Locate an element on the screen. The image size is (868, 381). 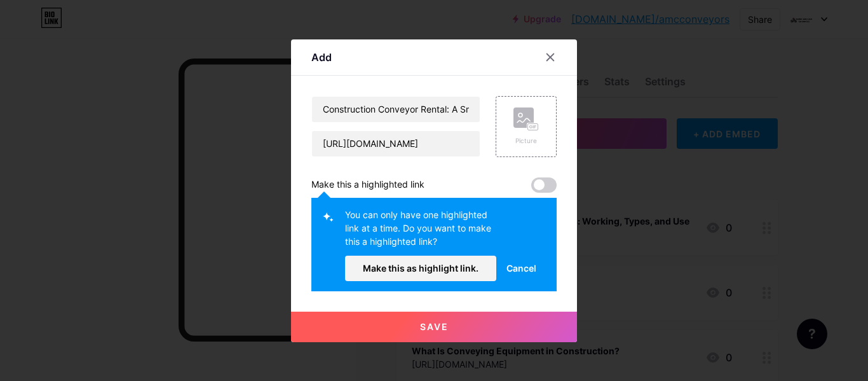
div: Make this a highlighted link is located at coordinates (368, 185).